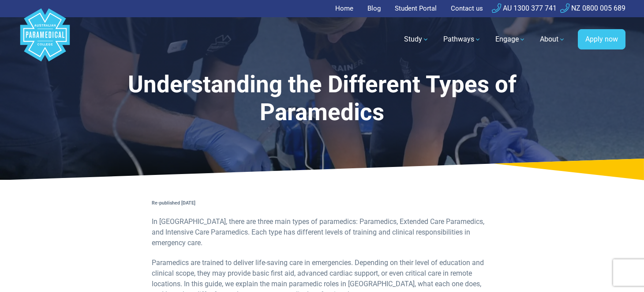 The height and width of the screenshot is (292, 644). Describe the element at coordinates (602, 40) in the screenshot. I see `a: Apply now` at that location.